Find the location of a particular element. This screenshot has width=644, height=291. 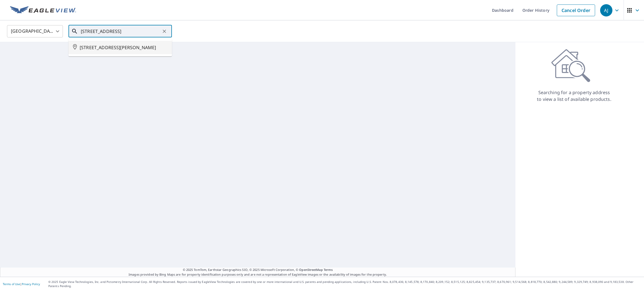

input: Search by address or latitude-longitude is located at coordinates (121, 31).